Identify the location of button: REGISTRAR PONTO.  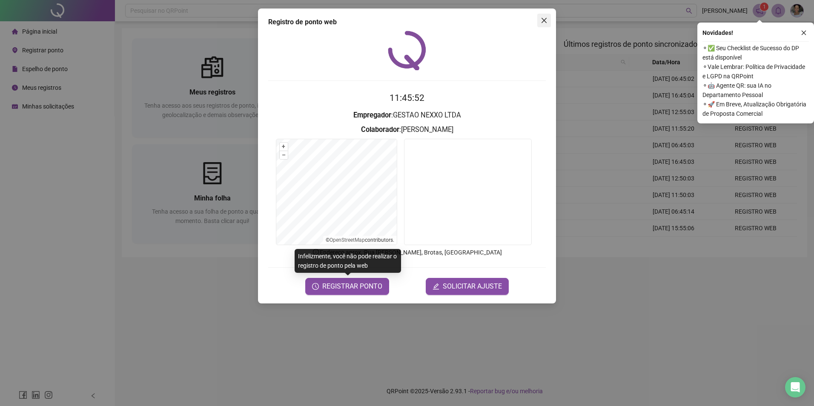
(347, 286).